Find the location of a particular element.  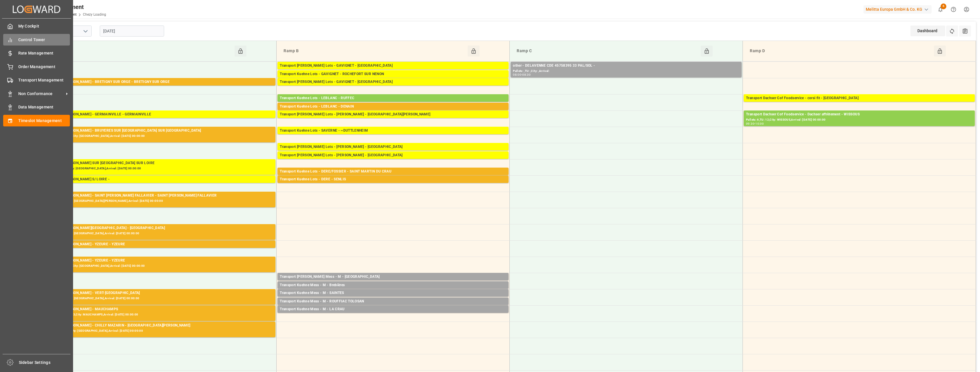

span: Sidebar Settings is located at coordinates (45, 363).